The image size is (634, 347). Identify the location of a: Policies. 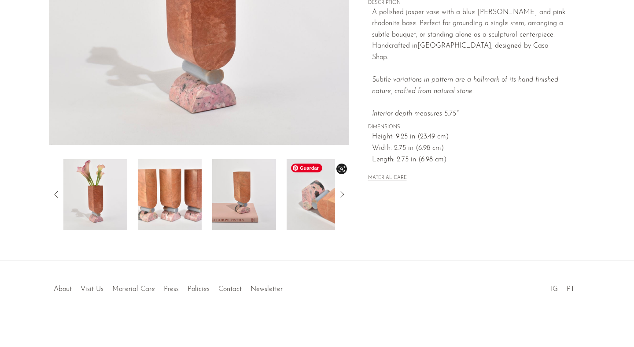
(199, 289).